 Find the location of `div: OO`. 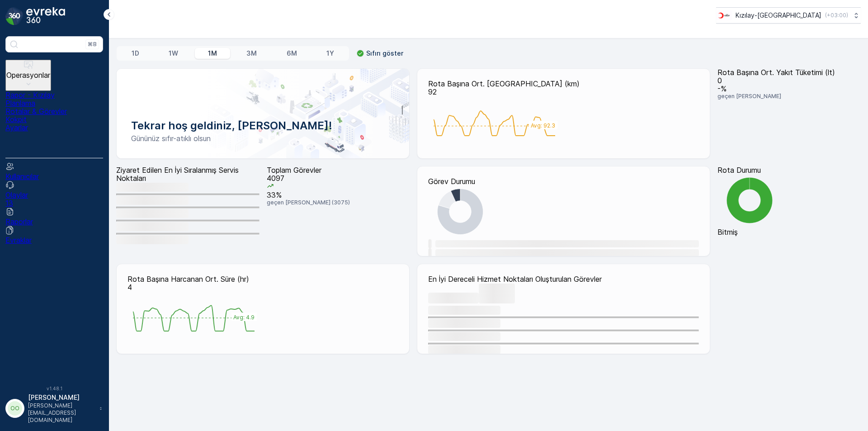

div: OO is located at coordinates (15, 408).